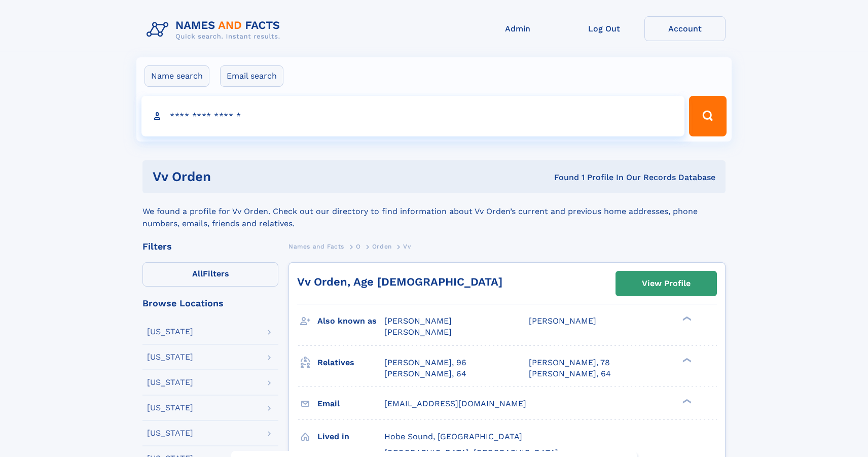 The image size is (868, 457). What do you see at coordinates (350, 321) in the screenshot?
I see `h3: Also known as` at bounding box center [350, 321].